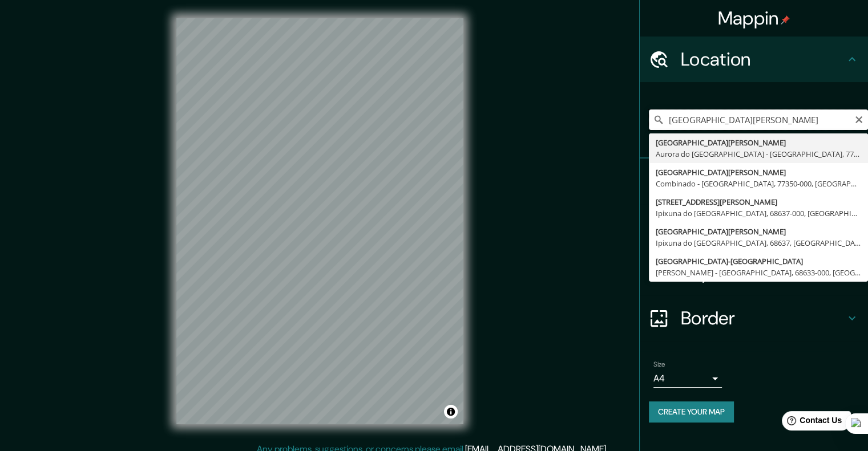 This screenshot has height=451, width=868. What do you see at coordinates (753, 181) in the screenshot?
I see `div: Pins` at bounding box center [753, 181].